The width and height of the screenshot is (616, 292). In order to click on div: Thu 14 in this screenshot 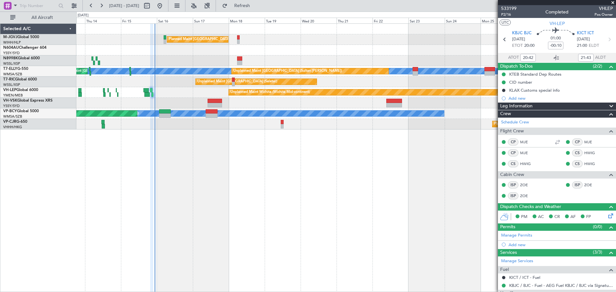, I will do `click(103, 21)`.